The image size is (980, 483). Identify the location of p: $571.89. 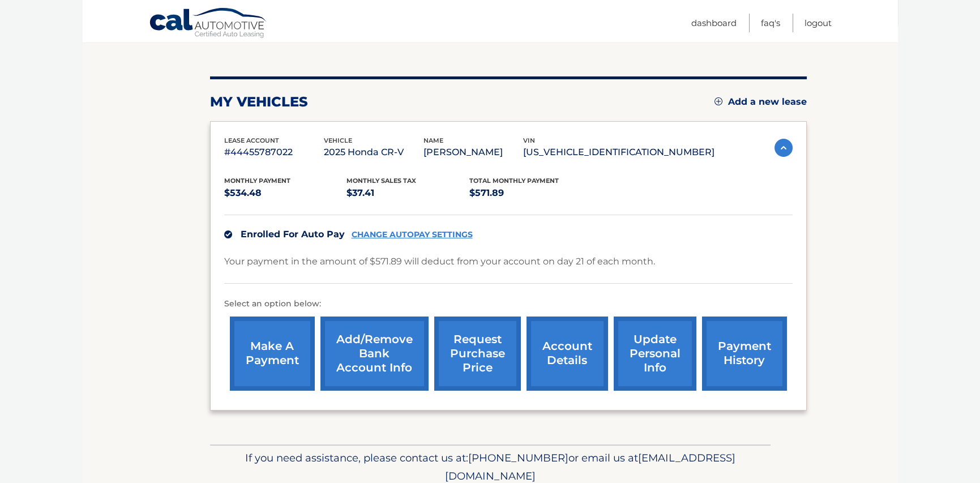
(530, 193).